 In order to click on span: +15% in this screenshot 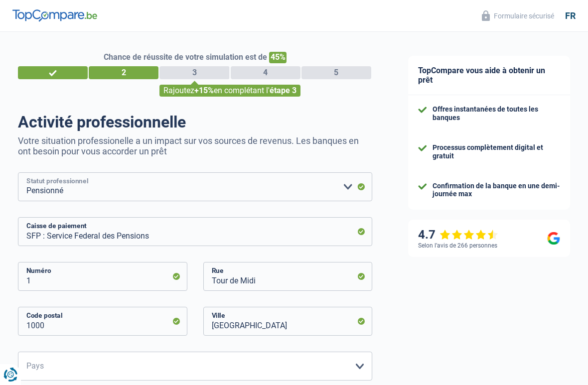, I will do `click(204, 90)`.